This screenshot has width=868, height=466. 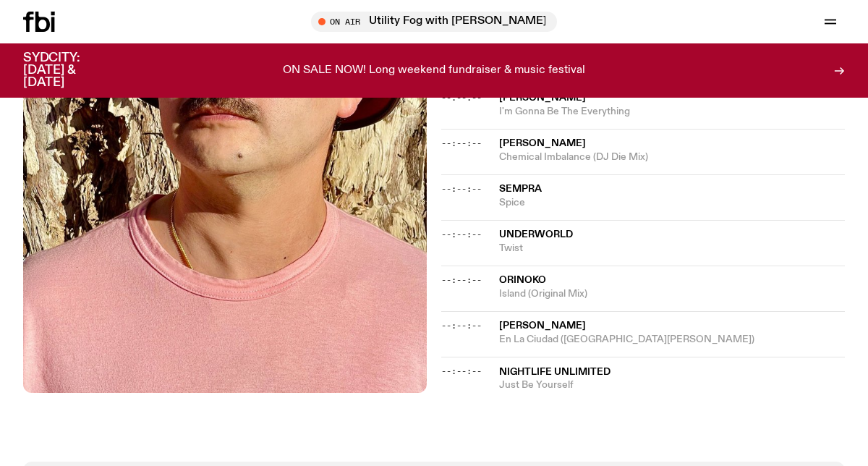 I want to click on p: ON SALE NOW! Long weekend fundraiser & music festival, so click(x=434, y=71).